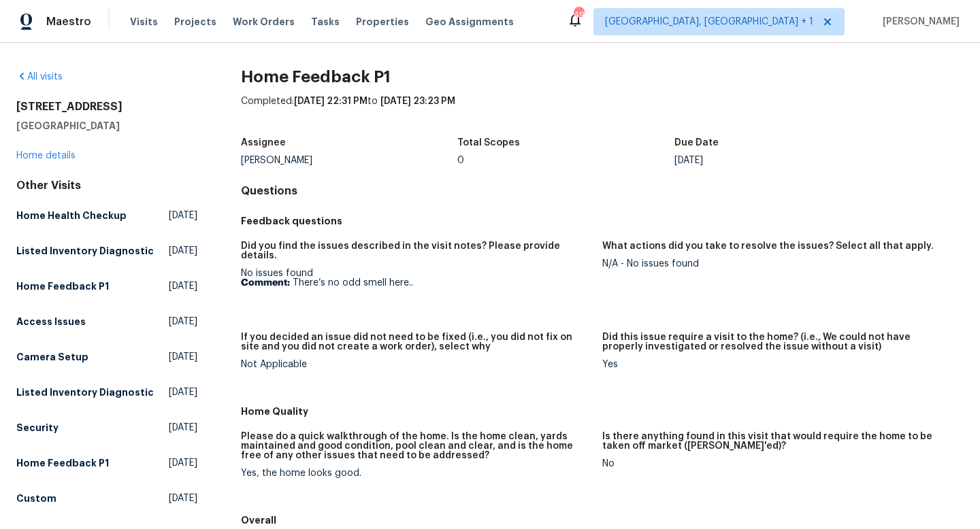 This screenshot has width=980, height=529. I want to click on span: Properties, so click(383, 22).